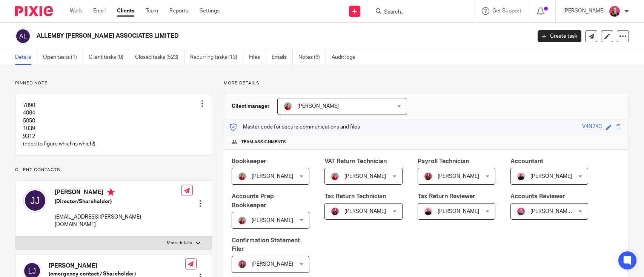 This screenshot has width=644, height=277. What do you see at coordinates (34, 11) in the screenshot?
I see `img: Pixie` at bounding box center [34, 11].